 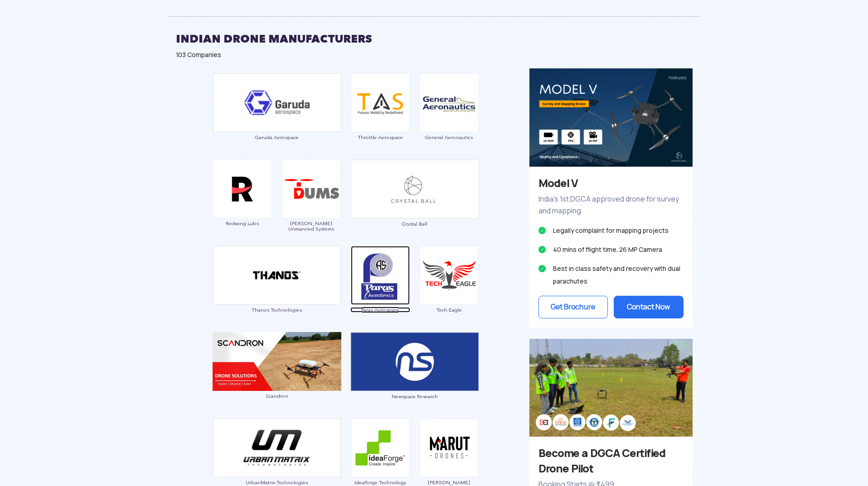 What do you see at coordinates (243, 223) in the screenshot?
I see `span: Redwing Labs` at bounding box center [243, 223].